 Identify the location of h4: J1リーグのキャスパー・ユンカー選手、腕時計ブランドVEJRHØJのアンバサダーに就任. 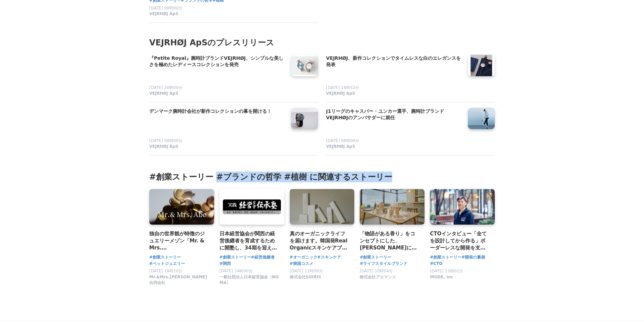
(394, 115).